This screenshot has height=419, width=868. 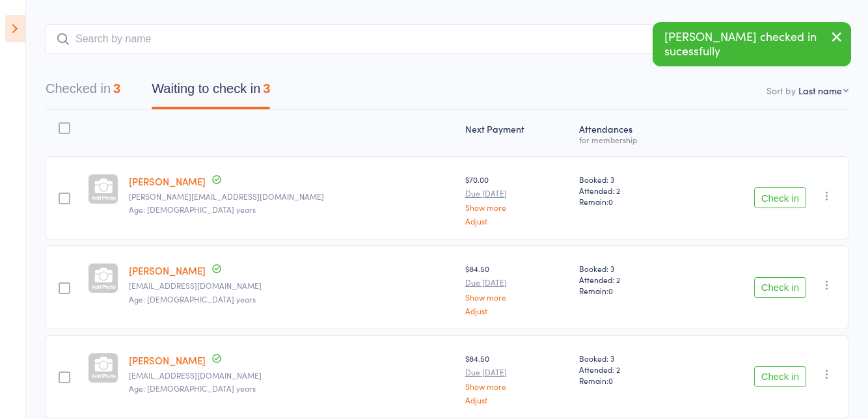 What do you see at coordinates (291, 196) in the screenshot?
I see `small: rosemary.butler2@gmail.com` at bounding box center [291, 196].